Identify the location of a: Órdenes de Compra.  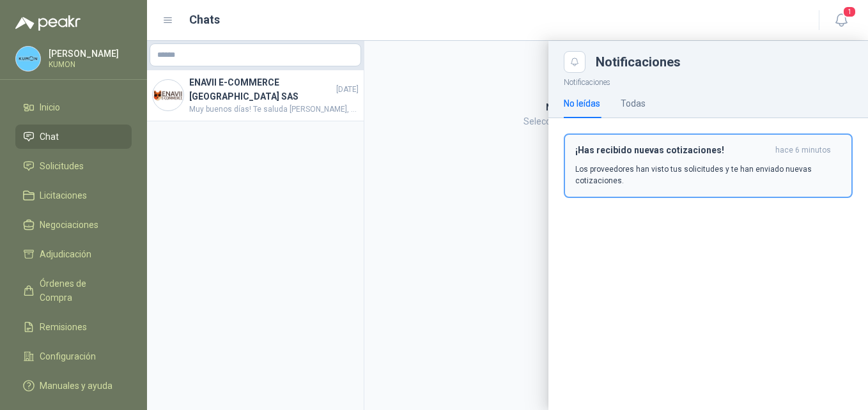
(73, 290).